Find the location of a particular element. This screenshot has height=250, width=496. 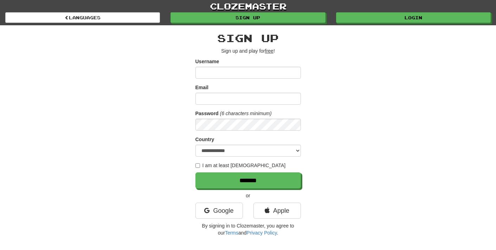

a: Sign up is located at coordinates (248, 18).